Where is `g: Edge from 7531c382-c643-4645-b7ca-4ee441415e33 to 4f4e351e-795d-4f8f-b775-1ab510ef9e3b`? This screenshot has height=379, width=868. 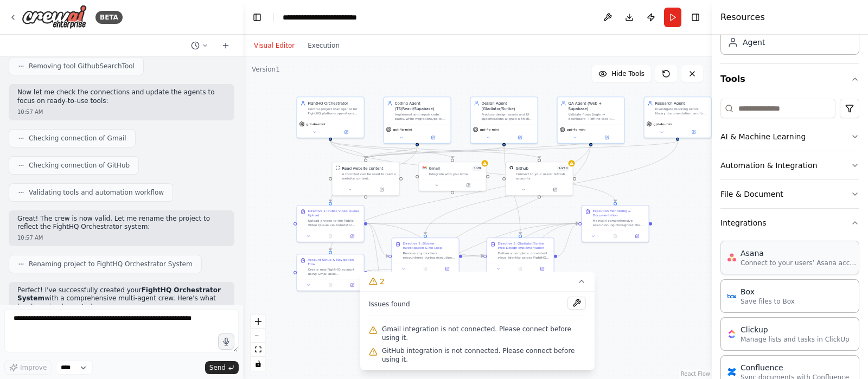 g: Edge from 7531c382-c643-4645-b7ca-4ee441415e33 to 4f4e351e-795d-4f8f-b775-1ab510ef9e3b is located at coordinates (521, 149).